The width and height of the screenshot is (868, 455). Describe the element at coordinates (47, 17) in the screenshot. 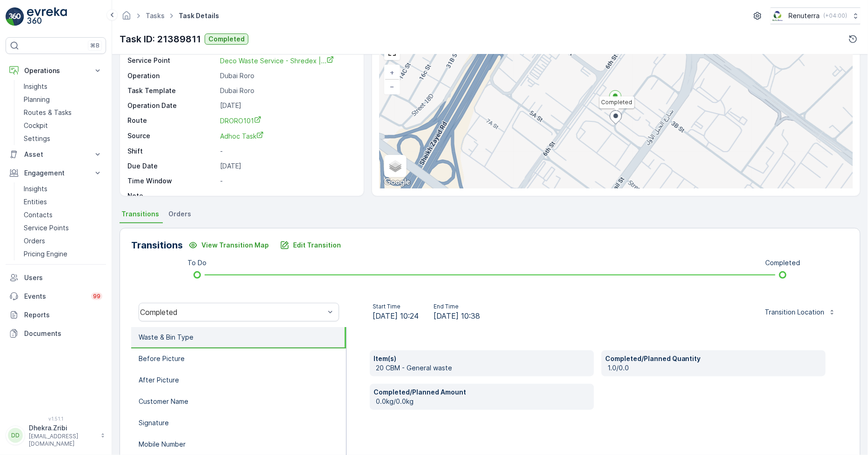

I see `img: logo_light-DOdMpM7g.png` at that location.